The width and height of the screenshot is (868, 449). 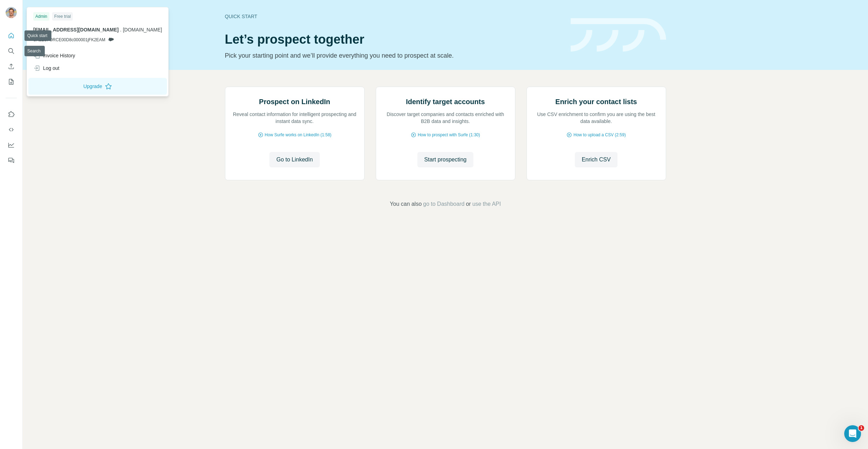 What do you see at coordinates (11, 130) in the screenshot?
I see `button: Use Surfe API` at bounding box center [11, 130].